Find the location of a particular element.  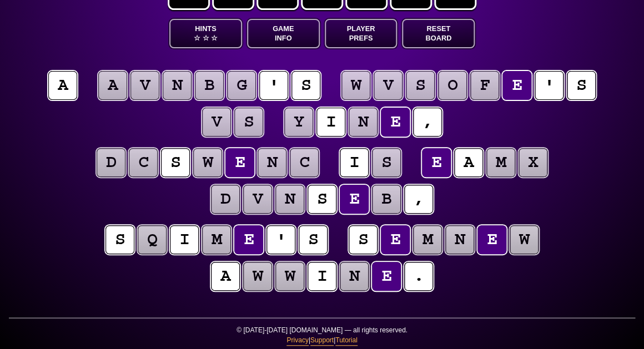

puzzle-tile: q is located at coordinates (152, 240).